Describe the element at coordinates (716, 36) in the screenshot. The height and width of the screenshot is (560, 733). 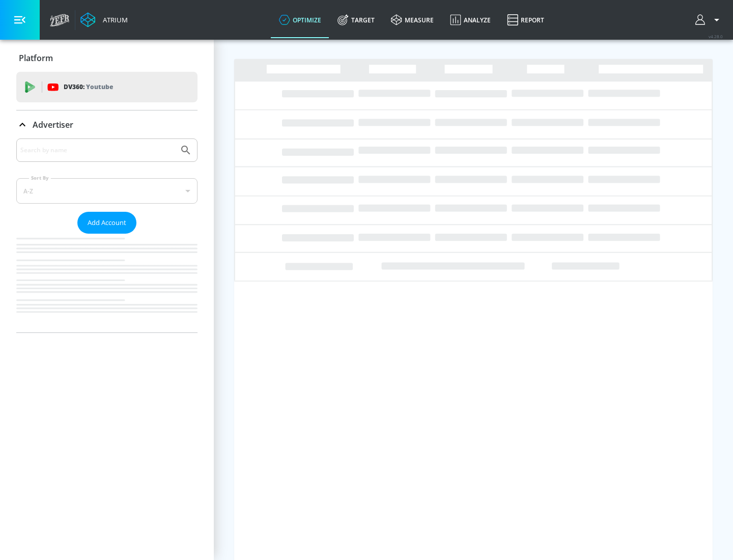
I see `span: v 4.28.0` at that location.